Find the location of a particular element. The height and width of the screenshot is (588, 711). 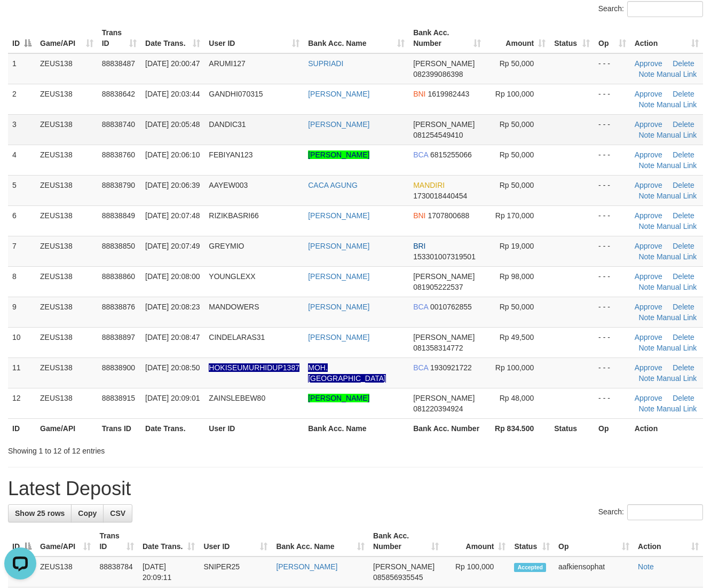

span: Rp 49,500 is located at coordinates (517, 337).